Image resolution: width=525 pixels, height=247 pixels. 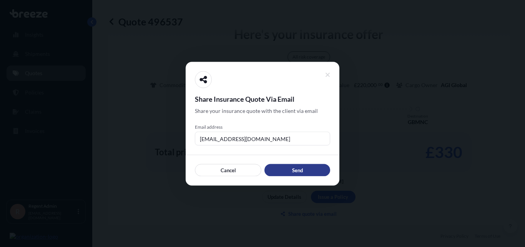 I want to click on span: Share Insurance Quote Via Email, so click(x=263, y=98).